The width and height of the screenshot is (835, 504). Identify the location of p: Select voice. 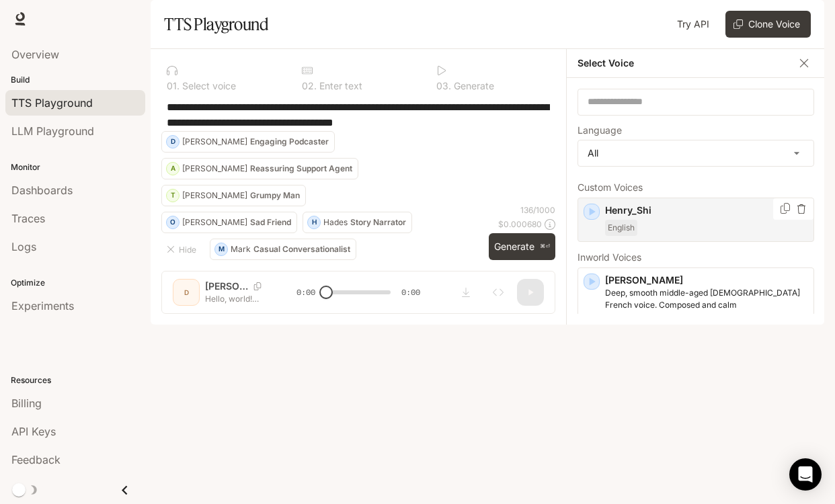
(208, 86).